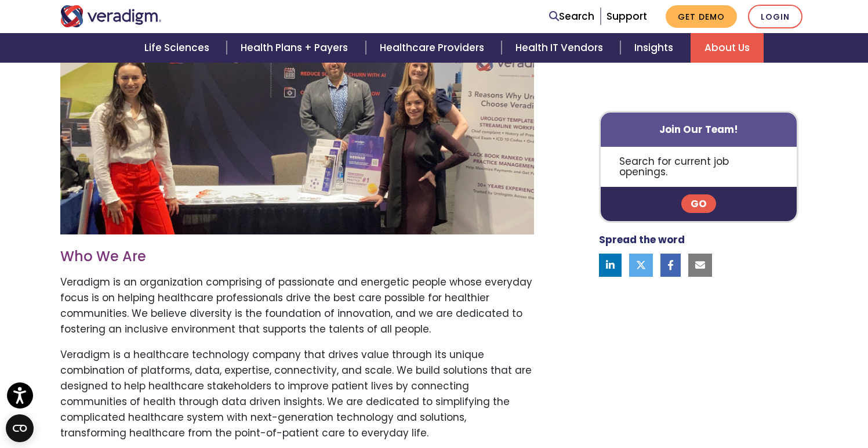 This screenshot has height=448, width=868. Describe the element at coordinates (295, 48) in the screenshot. I see `a: Health Plans + Payers` at that location.